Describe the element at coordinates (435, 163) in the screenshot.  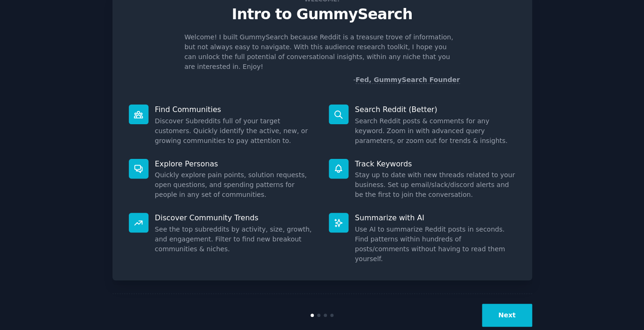
I see `p: Track Keywords` at that location.